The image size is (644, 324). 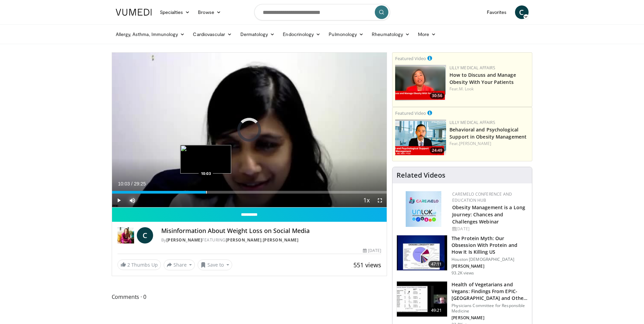 What do you see at coordinates (250, 296) in the screenshot?
I see `span: Comments 0` at bounding box center [250, 296].